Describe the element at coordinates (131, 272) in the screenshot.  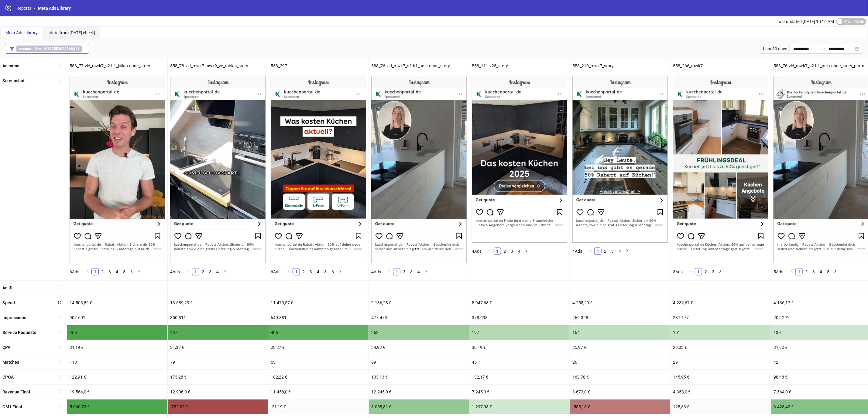
I see `li: 6` at that location.